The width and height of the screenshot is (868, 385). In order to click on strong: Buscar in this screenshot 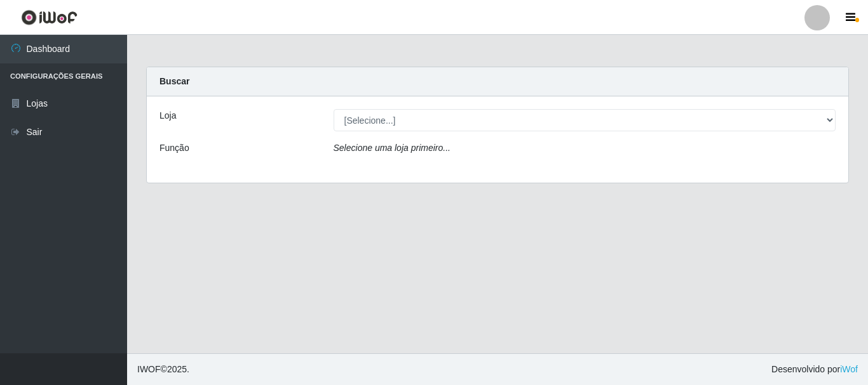, I will do `click(174, 81)`.